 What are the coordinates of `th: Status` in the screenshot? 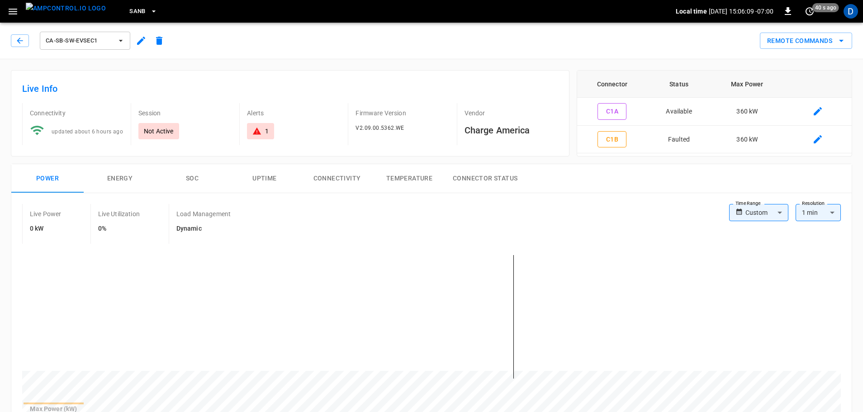 It's located at (679, 84).